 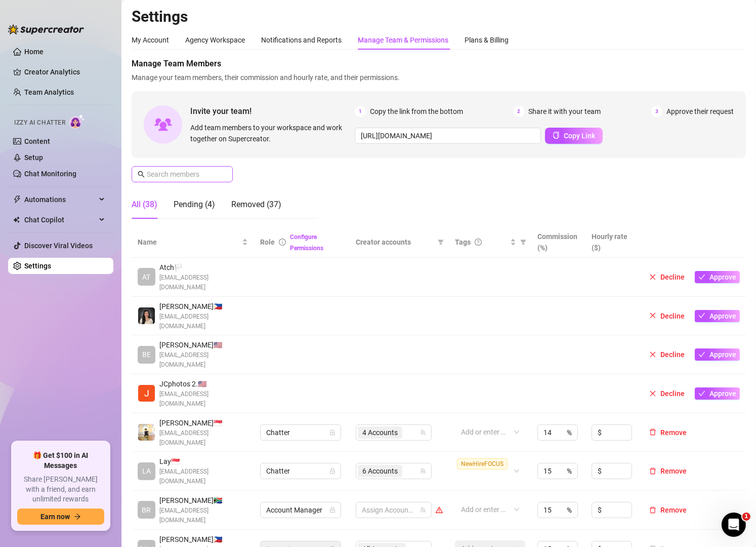 I want to click on span: JCphotos 2. 🇺🇸, so click(x=203, y=384).